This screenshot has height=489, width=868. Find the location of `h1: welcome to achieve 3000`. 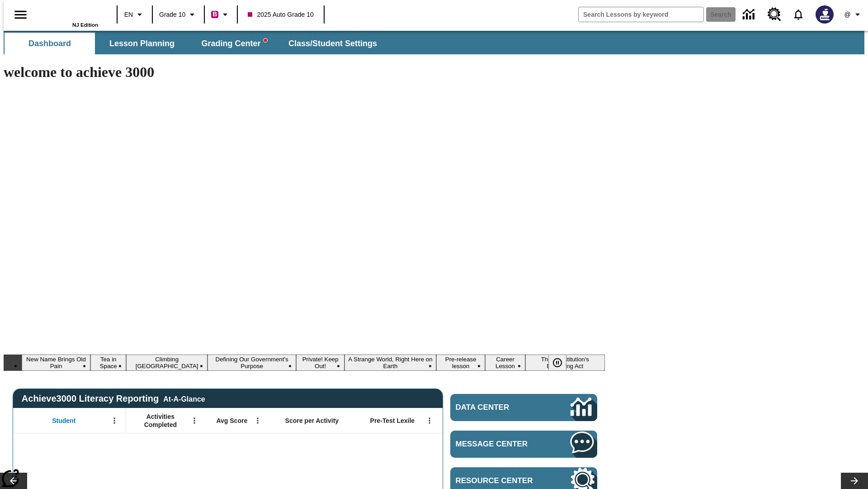

h1: welcome to achieve 3000 is located at coordinates (304, 72).